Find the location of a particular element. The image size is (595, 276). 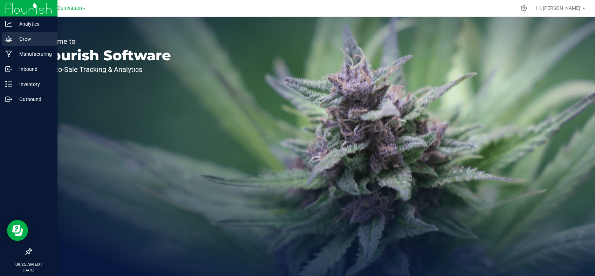

span: Cultivation is located at coordinates (70, 8).